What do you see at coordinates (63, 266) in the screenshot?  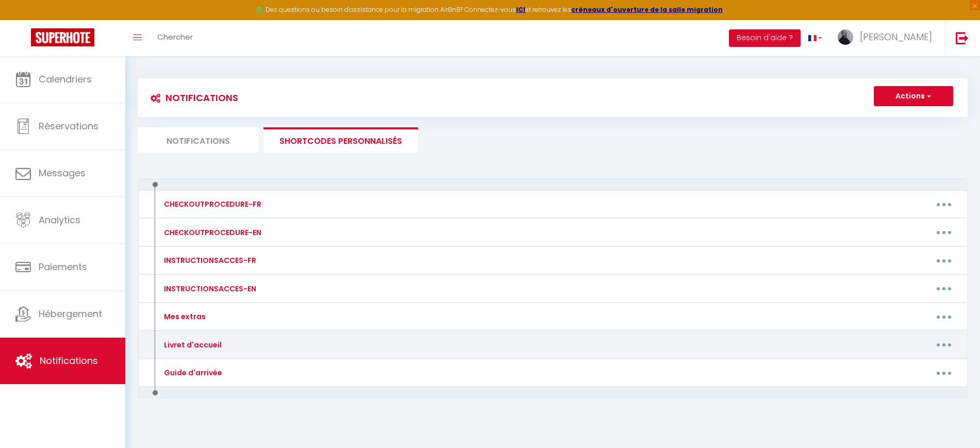 I see `span: Paiements` at bounding box center [63, 266].